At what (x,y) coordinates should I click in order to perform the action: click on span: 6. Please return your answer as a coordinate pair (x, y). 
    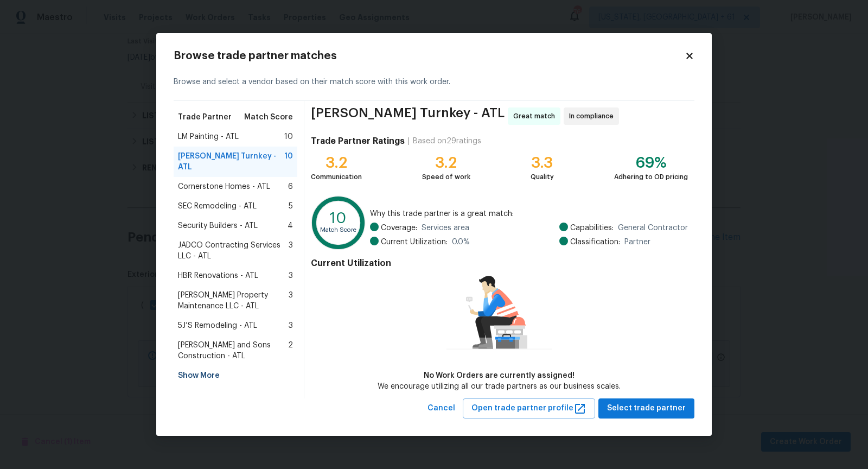
    Looking at the image, I should click on (290, 187).